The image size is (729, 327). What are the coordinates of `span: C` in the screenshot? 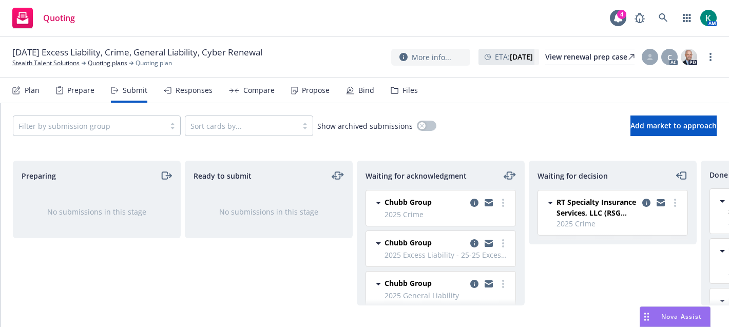 It's located at (670, 57).